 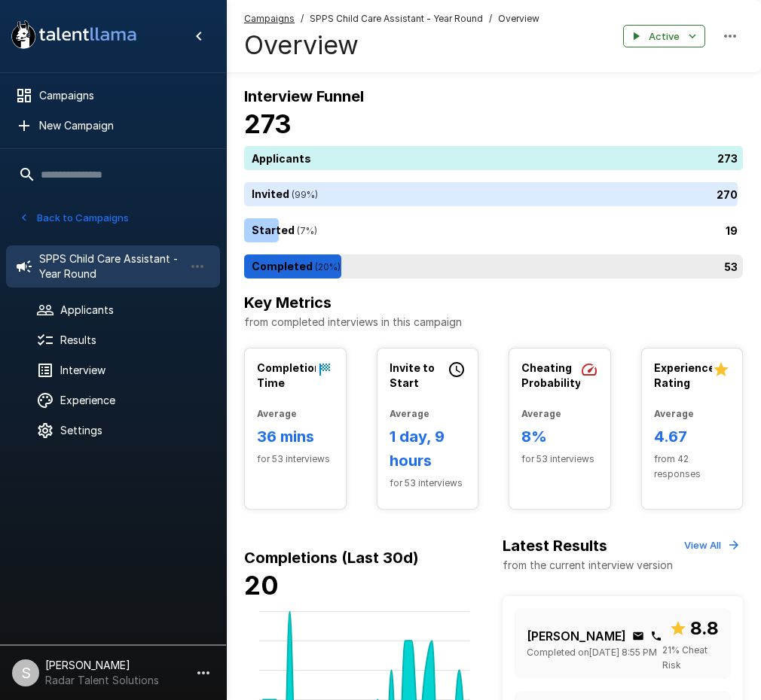 I want to click on span: SPPS Child Care Assistant - Year Round, so click(x=396, y=19).